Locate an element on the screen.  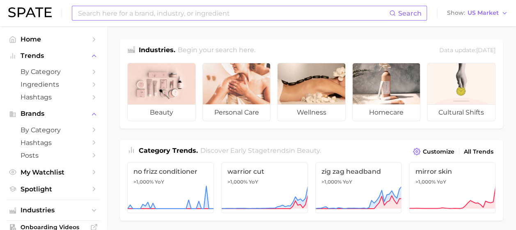
a: zig zag headband>1,000% YoY is located at coordinates (358, 187).